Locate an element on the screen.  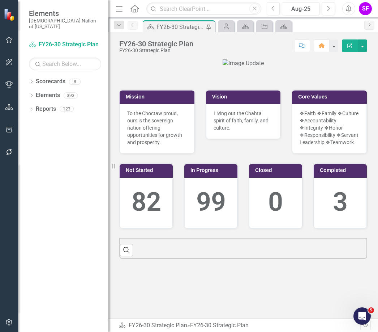
img: ClearPoint Strategy is located at coordinates (10, 14).